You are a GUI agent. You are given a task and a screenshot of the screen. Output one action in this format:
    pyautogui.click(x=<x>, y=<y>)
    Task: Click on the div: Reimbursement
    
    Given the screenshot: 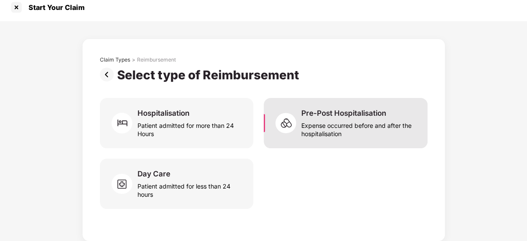 What is the action you would take?
    pyautogui.click(x=157, y=60)
    